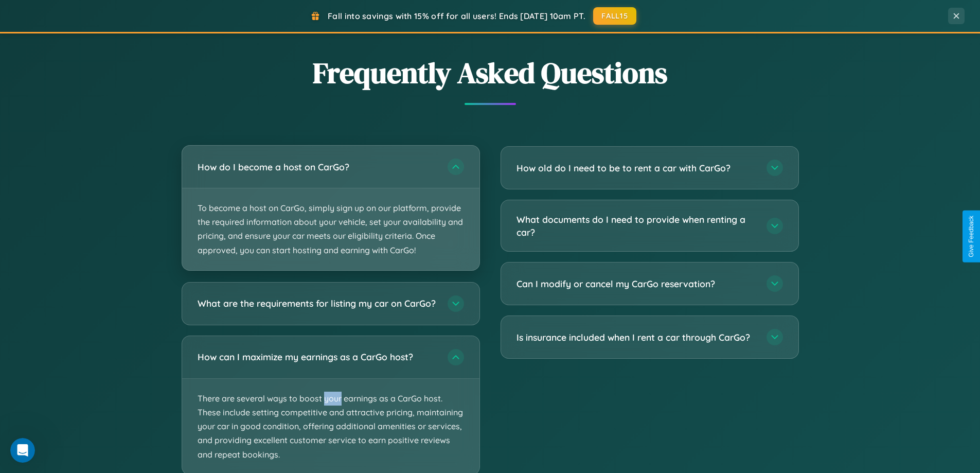 The height and width of the screenshot is (473, 980). I want to click on h3: How old do I need to be to rent a car with CarGo?, so click(636, 167).